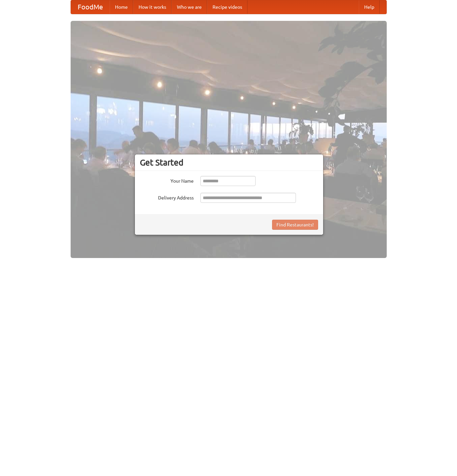  I want to click on a: How it works, so click(152, 7).